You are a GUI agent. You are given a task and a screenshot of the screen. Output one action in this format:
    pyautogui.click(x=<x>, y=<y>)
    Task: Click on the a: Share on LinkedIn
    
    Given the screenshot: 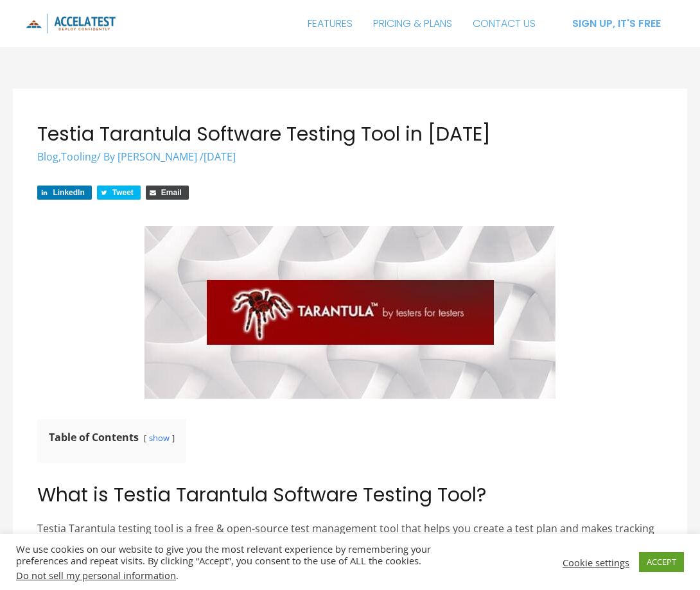 What is the action you would take?
    pyautogui.click(x=64, y=193)
    